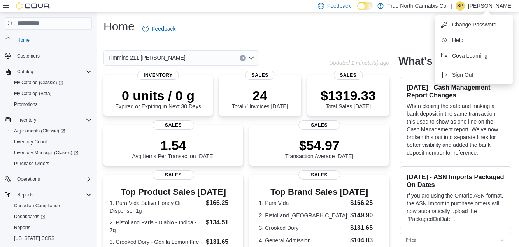 This screenshot has height=247, width=519. Describe the element at coordinates (28, 56) in the screenshot. I see `a: Customers` at that location.